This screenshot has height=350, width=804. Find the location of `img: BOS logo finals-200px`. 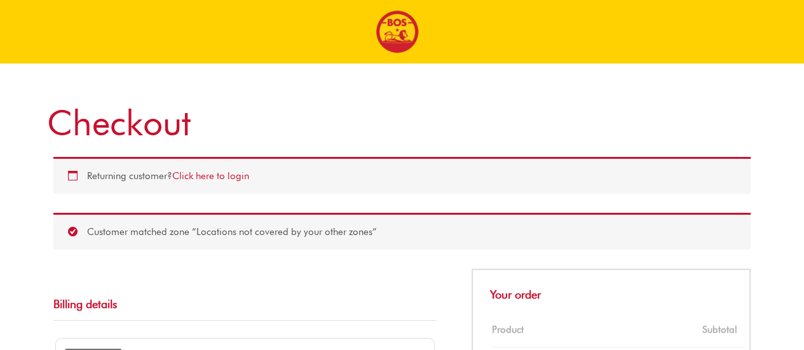

img: BOS logo finals-200px is located at coordinates (397, 32).